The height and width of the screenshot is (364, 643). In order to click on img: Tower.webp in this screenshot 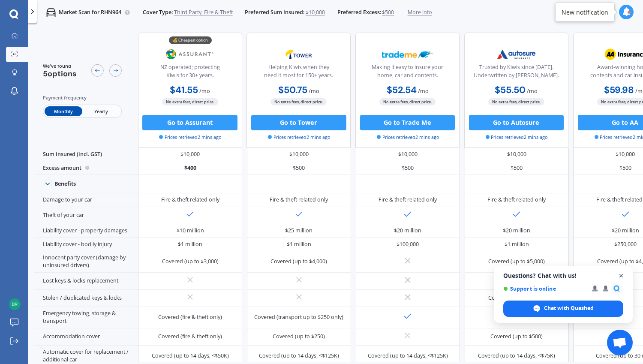, I will do `click(299, 54)`.